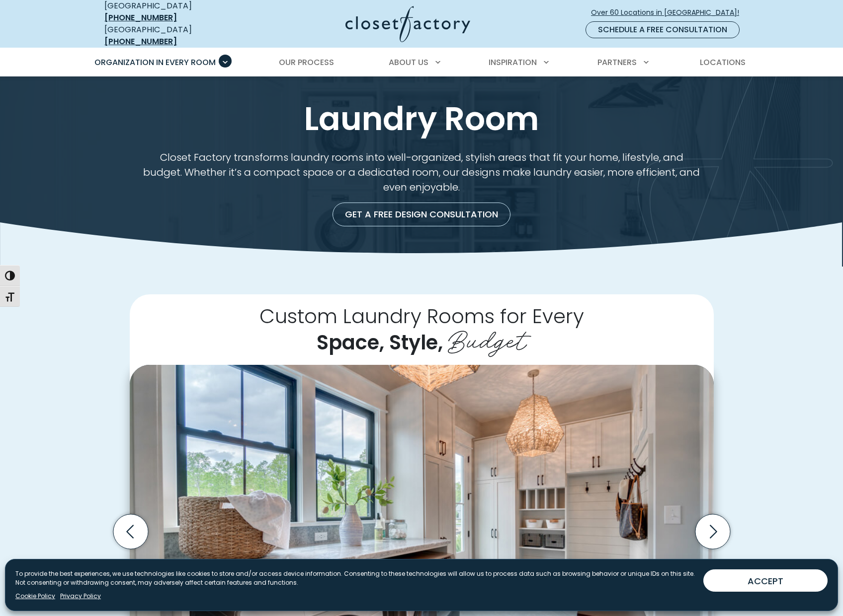 This screenshot has height=616, width=843. What do you see at coordinates (662, 30) in the screenshot?
I see `a: Schedule a Free Consultation` at bounding box center [662, 30].